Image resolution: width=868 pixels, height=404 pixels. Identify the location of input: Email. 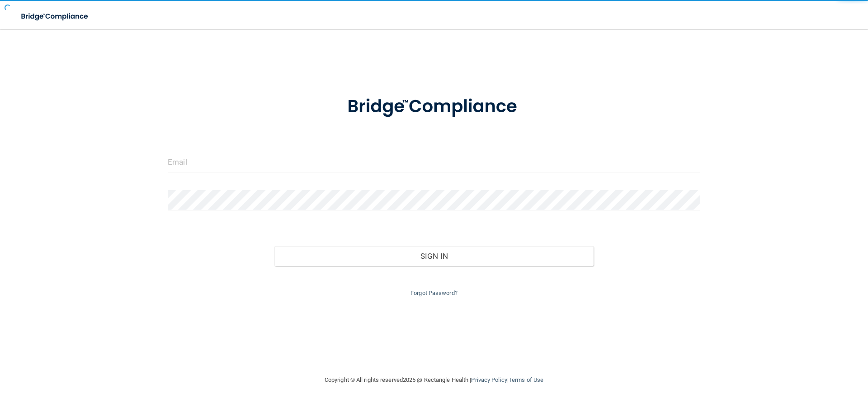
(434, 162).